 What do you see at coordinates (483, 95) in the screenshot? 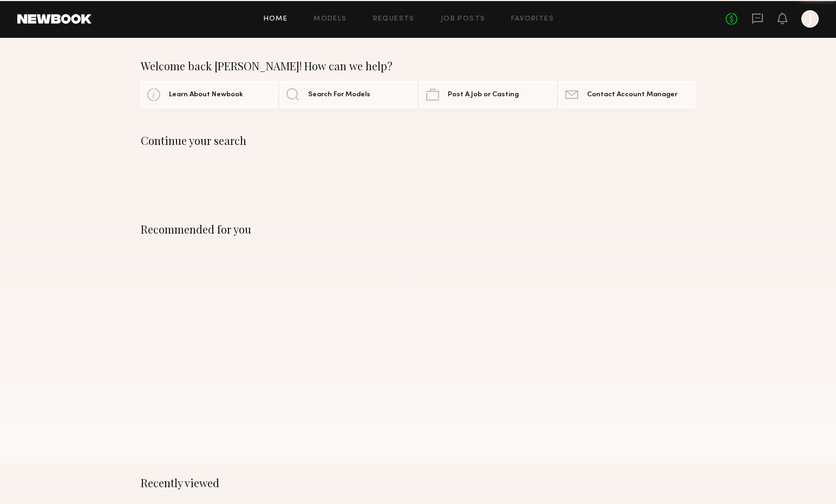
I see `span: Post A Job or Casting` at bounding box center [483, 95].